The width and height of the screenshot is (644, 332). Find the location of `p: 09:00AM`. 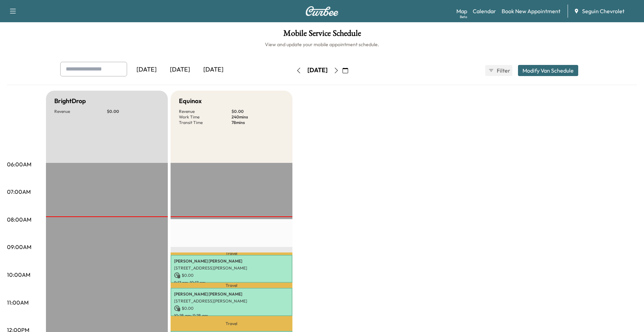

p: 09:00AM is located at coordinates (19, 247).